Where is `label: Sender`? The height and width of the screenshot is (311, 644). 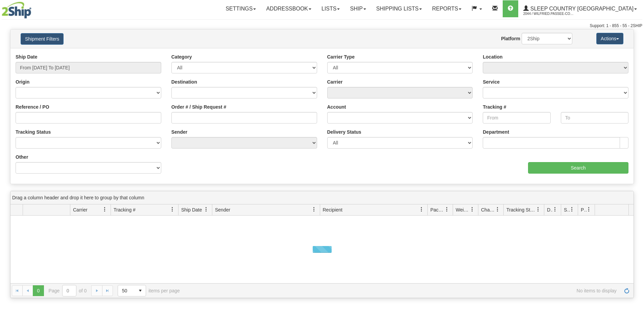 label: Sender is located at coordinates (179, 132).